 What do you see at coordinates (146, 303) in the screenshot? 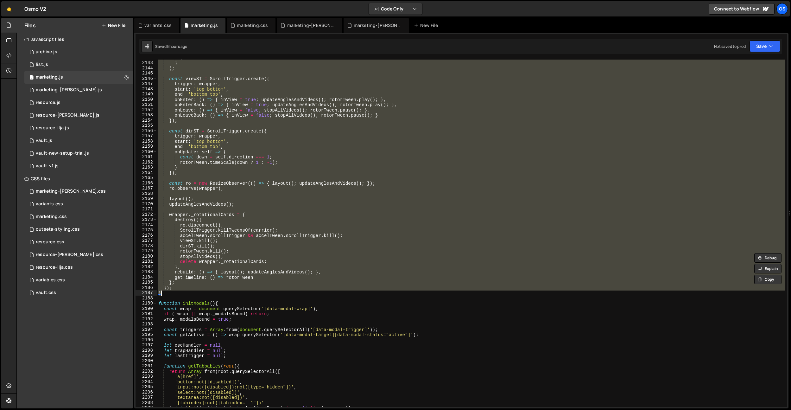
I see `div: 2189` at bounding box center [146, 303].